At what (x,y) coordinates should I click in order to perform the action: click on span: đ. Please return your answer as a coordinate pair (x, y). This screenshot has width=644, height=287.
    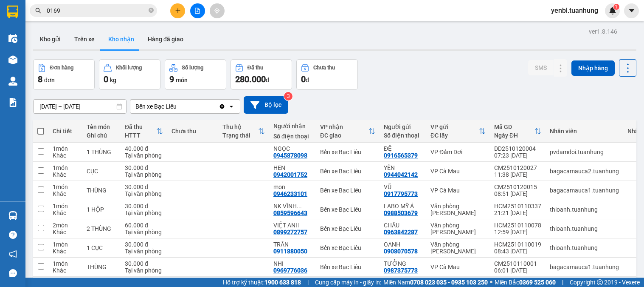
    Looking at the image, I should click on (308, 80).